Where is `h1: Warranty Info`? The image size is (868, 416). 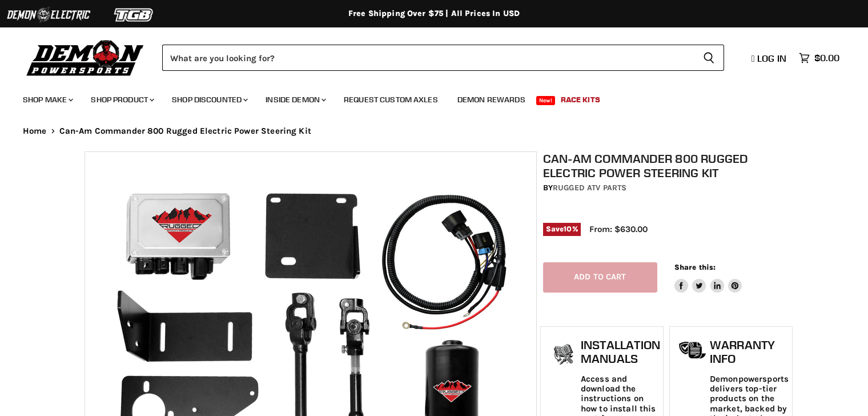 h1: Warranty Info is located at coordinates (749, 351).